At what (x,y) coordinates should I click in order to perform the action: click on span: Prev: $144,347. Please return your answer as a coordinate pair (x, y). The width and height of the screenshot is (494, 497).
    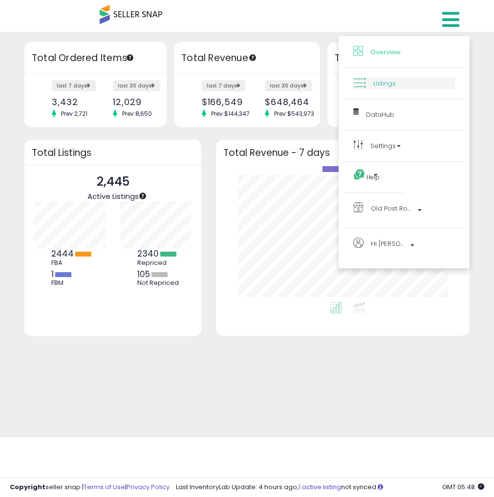
    Looking at the image, I should click on (230, 113).